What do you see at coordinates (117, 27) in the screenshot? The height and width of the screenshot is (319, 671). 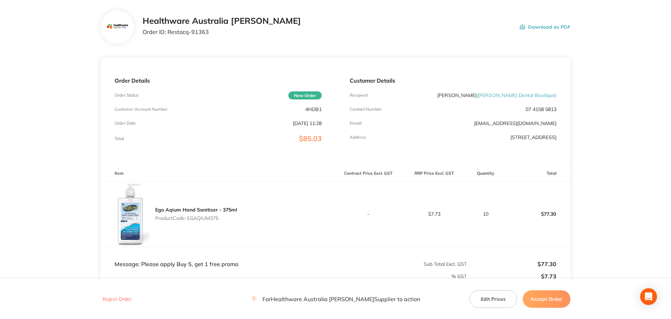 I see `img: Mjc2MnhocQ` at bounding box center [117, 27].